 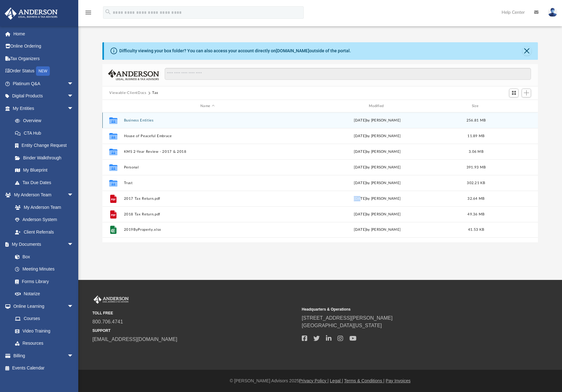 I want to click on i: search, so click(x=108, y=12).